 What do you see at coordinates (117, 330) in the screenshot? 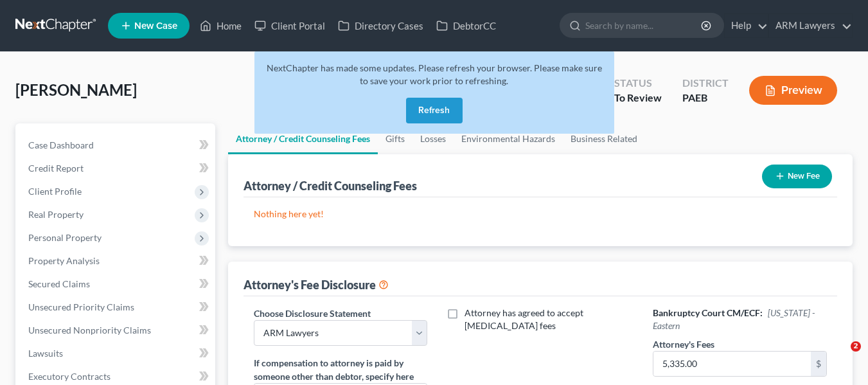
I see `a: Unsecured Nonpriority Claims` at bounding box center [117, 330].